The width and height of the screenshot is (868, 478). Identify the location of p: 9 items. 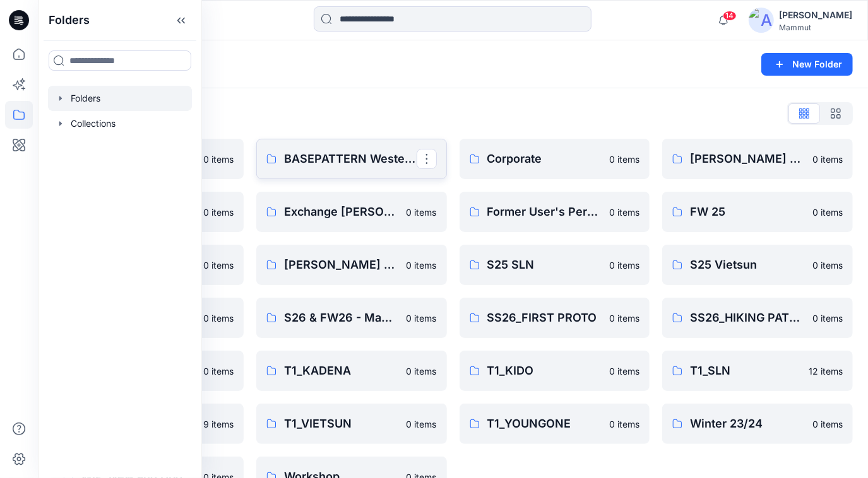
(218, 424).